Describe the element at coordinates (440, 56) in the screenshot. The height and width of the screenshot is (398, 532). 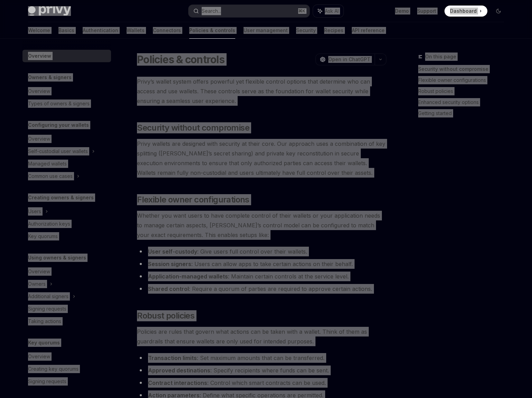
I see `span: On this page` at that location.